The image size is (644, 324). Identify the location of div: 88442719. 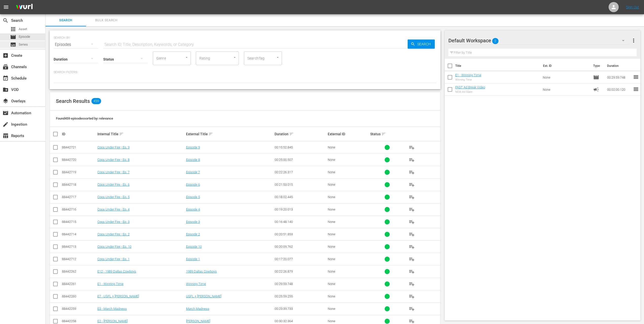
(79, 172).